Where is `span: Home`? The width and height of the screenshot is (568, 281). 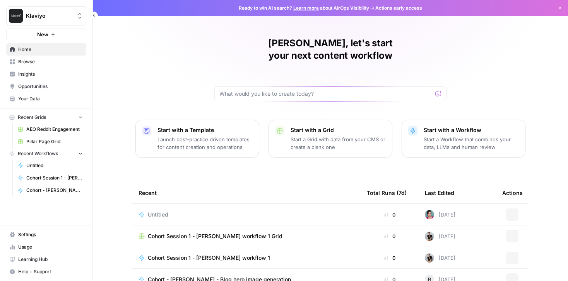 span: Home is located at coordinates (50, 49).